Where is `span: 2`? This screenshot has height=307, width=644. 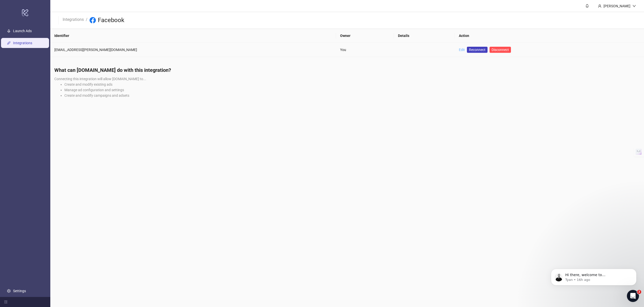 span: 2 is located at coordinates (639, 292).